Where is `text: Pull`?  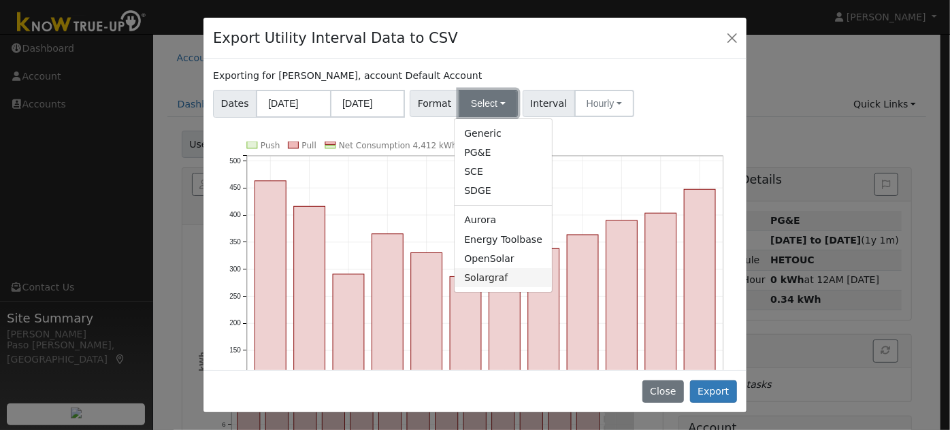
text: Pull is located at coordinates (309, 146).